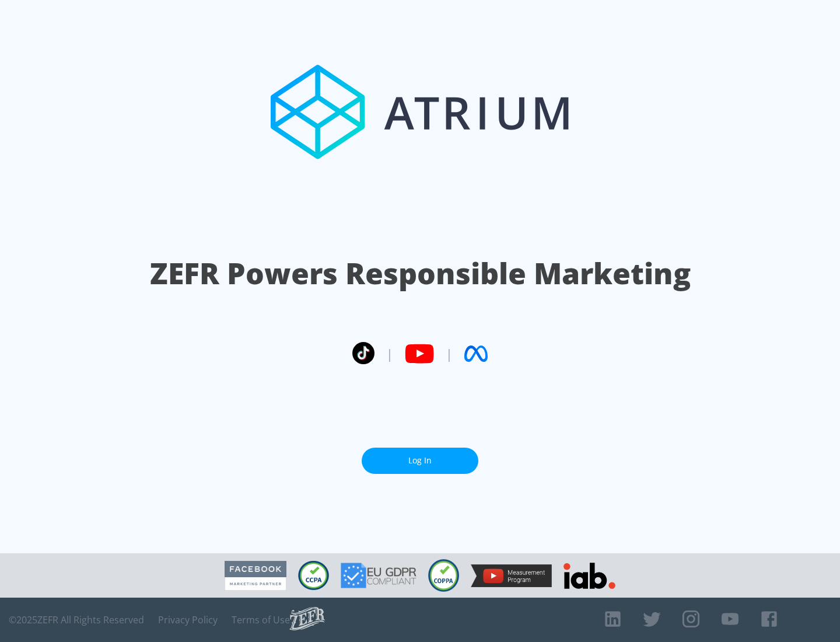  What do you see at coordinates (76, 620) in the screenshot?
I see `span: © 2025 ZEFR All Rights Reserved` at bounding box center [76, 620].